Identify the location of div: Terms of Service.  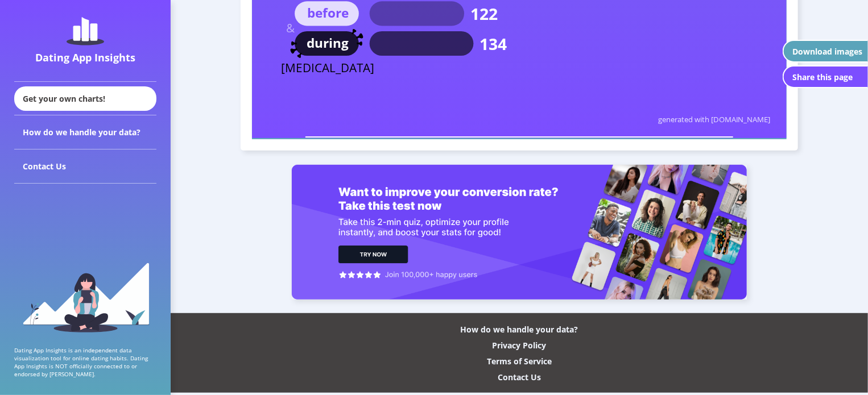
(519, 361).